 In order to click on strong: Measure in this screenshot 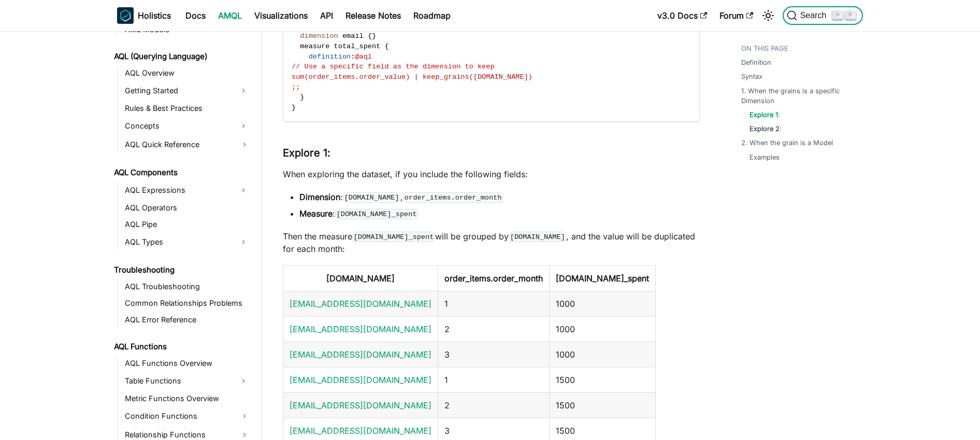, I will do `click(316, 214)`.